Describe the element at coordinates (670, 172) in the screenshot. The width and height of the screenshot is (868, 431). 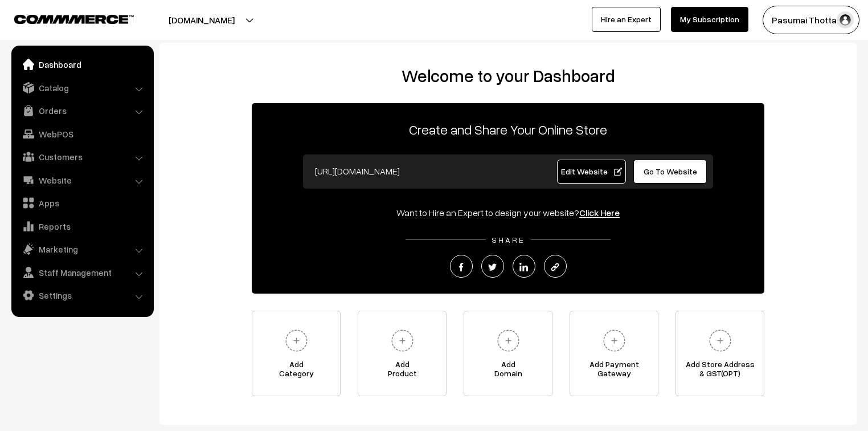
I see `a: Go To Website` at that location.